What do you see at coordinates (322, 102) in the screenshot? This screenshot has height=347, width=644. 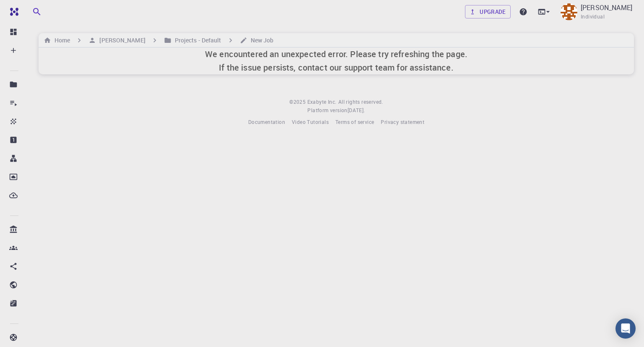 I see `a: Exabyte Inc.` at bounding box center [322, 102].